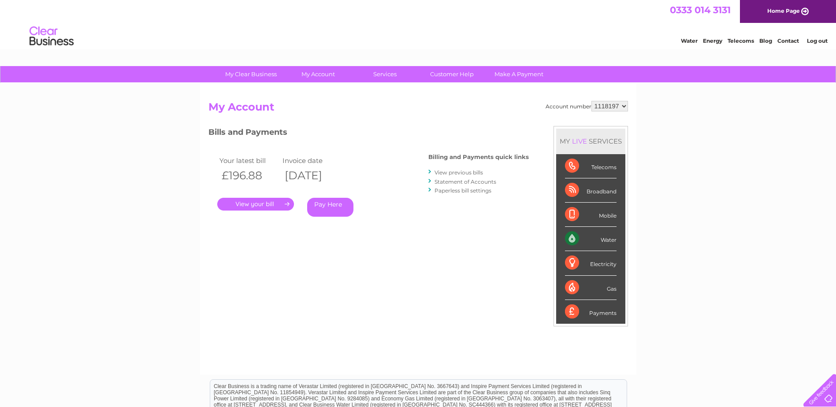 This screenshot has width=836, height=407. What do you see at coordinates (591, 239) in the screenshot?
I see `div: Water` at bounding box center [591, 239].